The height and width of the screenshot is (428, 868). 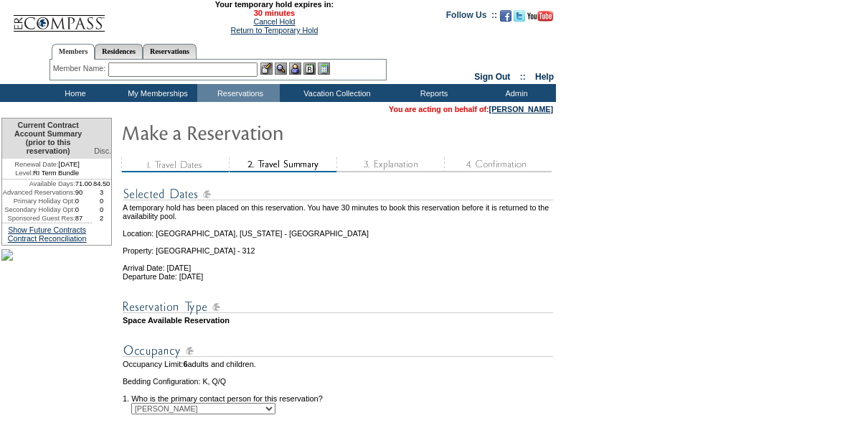 What do you see at coordinates (84, 218) in the screenshot?
I see `td: 87` at bounding box center [84, 218].